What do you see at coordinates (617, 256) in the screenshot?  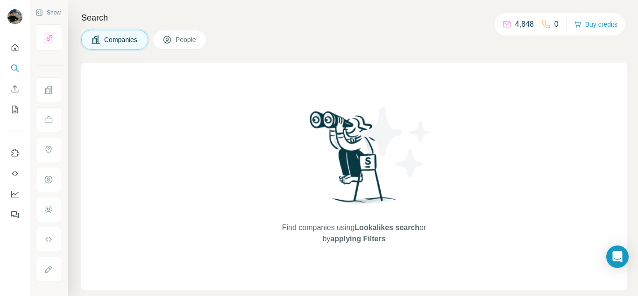 I see `div: Open Intercom Messenger` at bounding box center [617, 256].